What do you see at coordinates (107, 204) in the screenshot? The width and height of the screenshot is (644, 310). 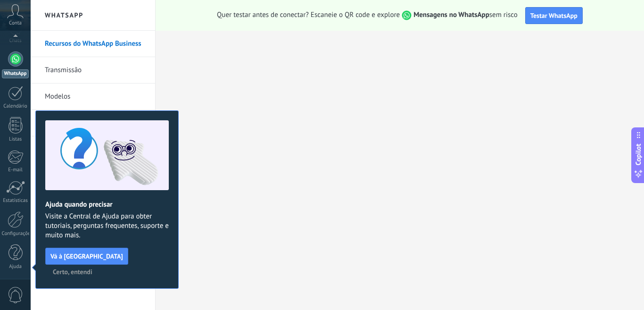 I see `h2: Ajuda quando precisar` at bounding box center [107, 204].